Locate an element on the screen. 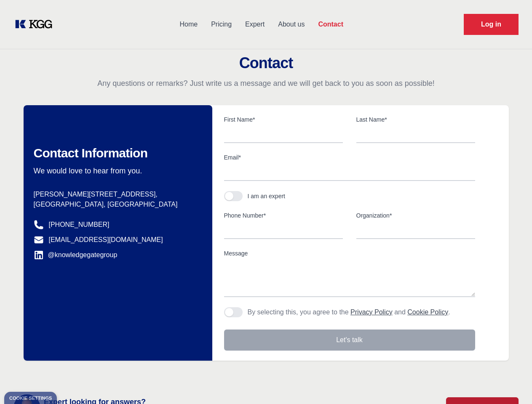 The height and width of the screenshot is (404, 532). a: KOL Knowledge Platform: Talk to Key External Experts (KEE) is located at coordinates (36, 25).